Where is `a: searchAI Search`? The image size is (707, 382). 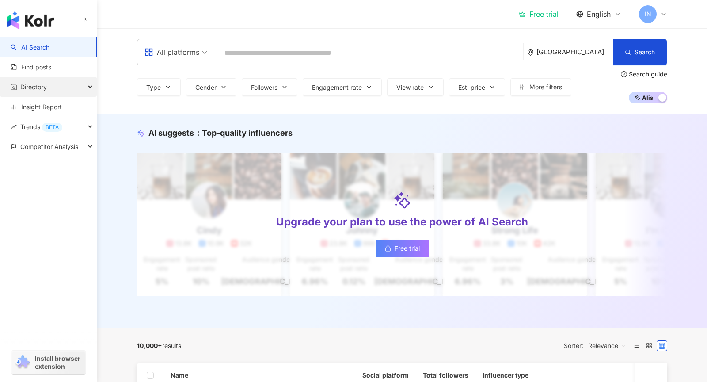 a: searchAI Search is located at coordinates (30, 47).